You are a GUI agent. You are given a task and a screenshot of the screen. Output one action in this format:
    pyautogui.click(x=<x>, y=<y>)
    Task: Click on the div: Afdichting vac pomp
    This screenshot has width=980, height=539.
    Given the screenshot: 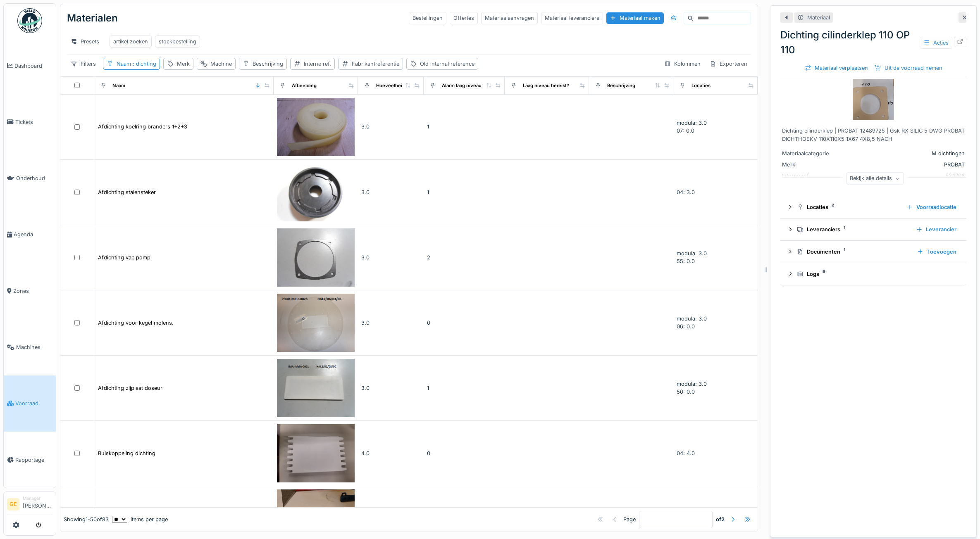 What is the action you would take?
    pyautogui.click(x=124, y=257)
    